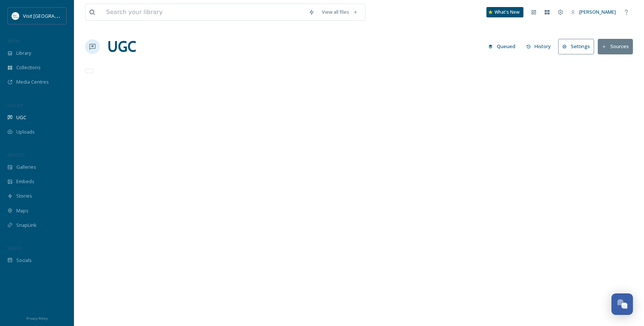 The width and height of the screenshot is (644, 326). What do you see at coordinates (26, 225) in the screenshot?
I see `span: SnapLink` at bounding box center [26, 225].